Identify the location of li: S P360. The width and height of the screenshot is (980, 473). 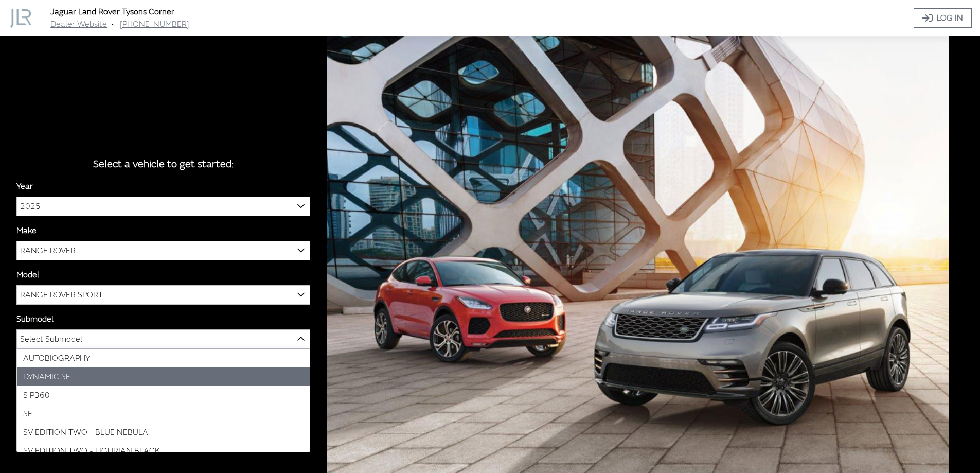
(163, 395).